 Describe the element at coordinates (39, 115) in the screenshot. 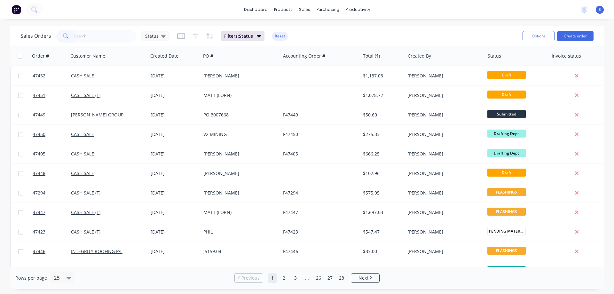

I see `span: 47449` at that location.